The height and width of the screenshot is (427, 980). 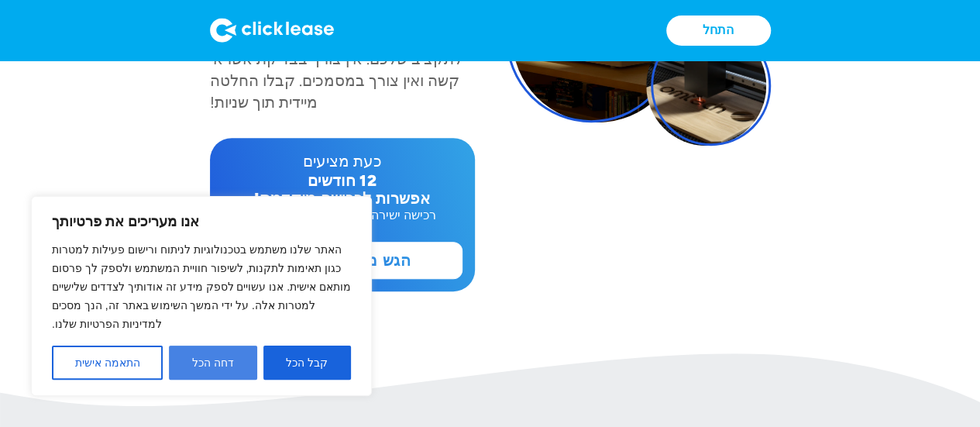 What do you see at coordinates (202, 287) in the screenshot?
I see `font: האתר שלנו משתמש בטכנולוגיות לניתוח ורישום פעילות למטרות כגון תאימות לתקנות, לשיפור חוויית המשתמש ...` at bounding box center [202, 287].